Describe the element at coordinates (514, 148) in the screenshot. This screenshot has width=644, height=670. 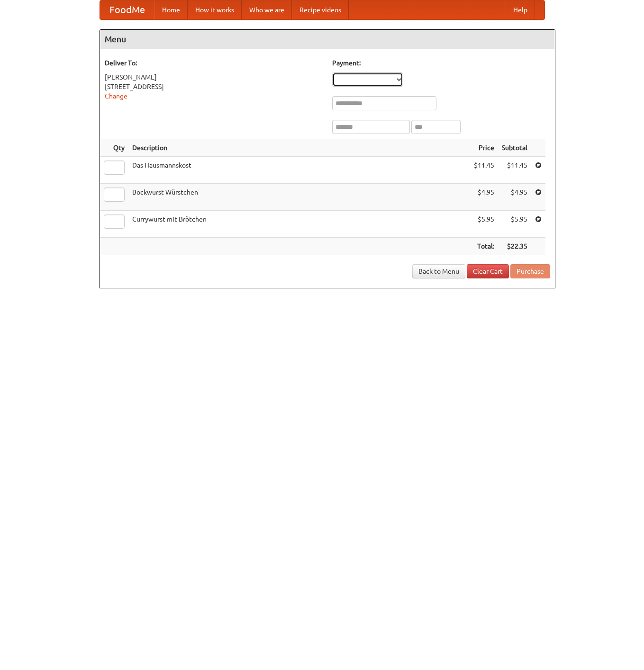
I see `th: Subtotal` at that location.